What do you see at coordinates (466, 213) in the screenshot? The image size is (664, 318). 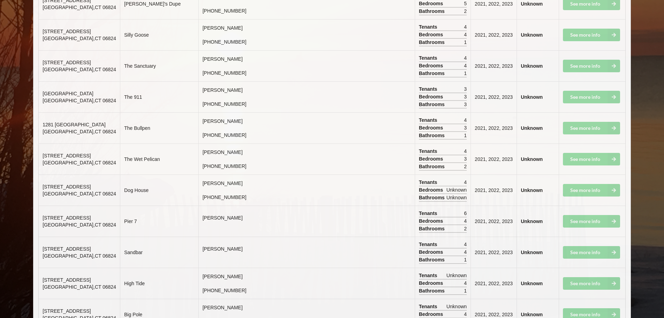 I see `span: 6` at bounding box center [466, 213].